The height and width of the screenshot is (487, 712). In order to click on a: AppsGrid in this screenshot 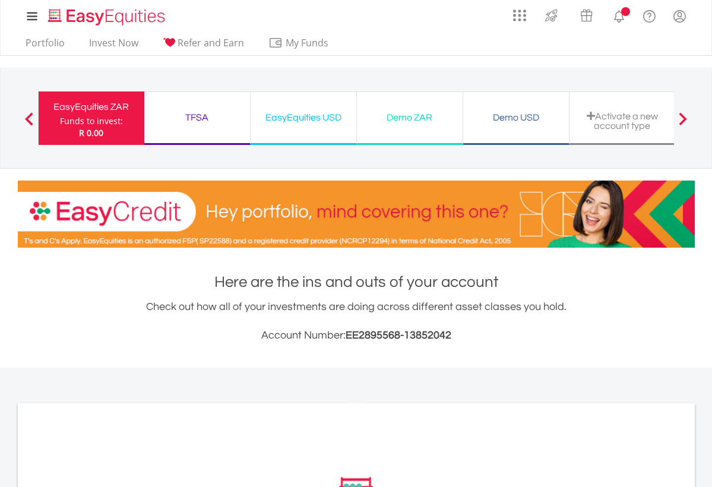, I will do `click(519, 12)`.